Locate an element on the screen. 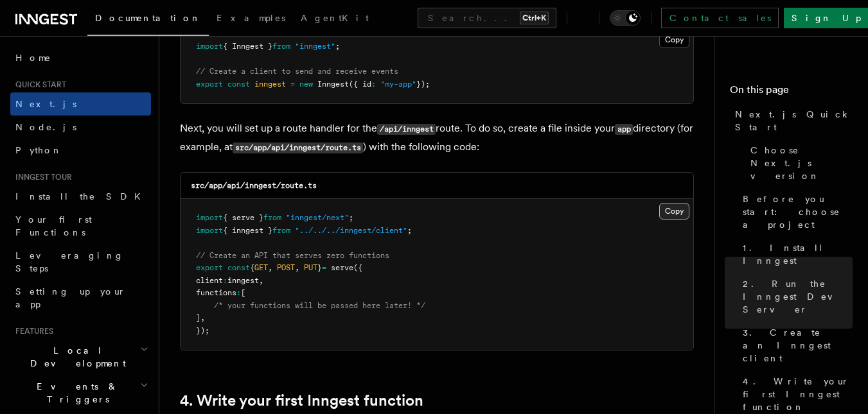  span: { inngest } is located at coordinates (247, 231).